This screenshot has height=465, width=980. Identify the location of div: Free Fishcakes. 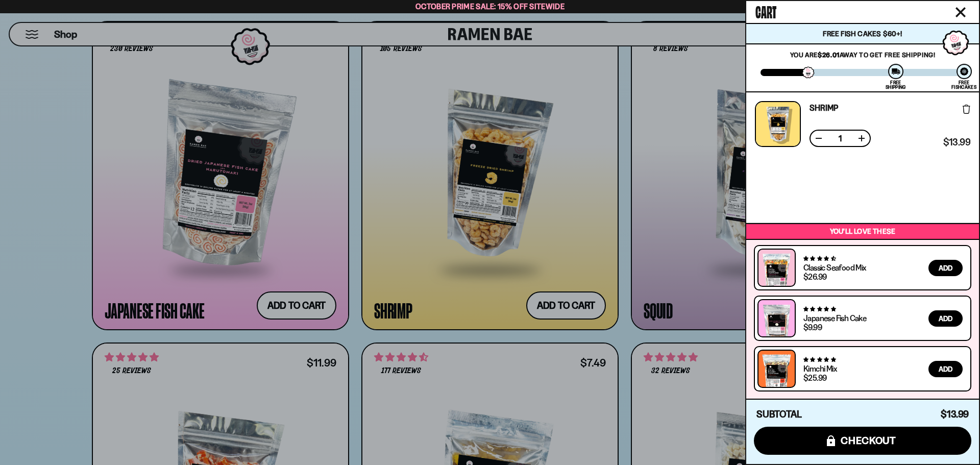
(964, 85).